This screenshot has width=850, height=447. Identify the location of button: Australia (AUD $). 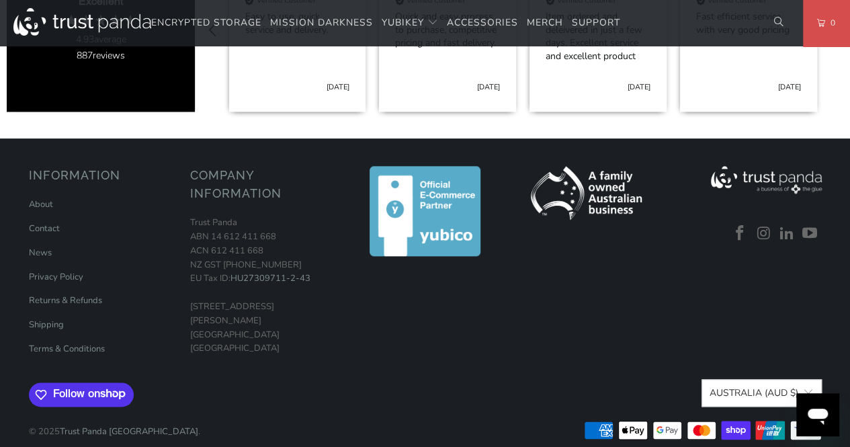
(761, 392).